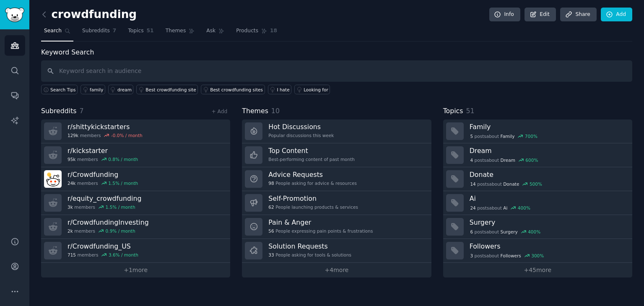 This screenshot has width=644, height=306. Describe the element at coordinates (511, 255) in the screenshot. I see `span: Followers` at that location.